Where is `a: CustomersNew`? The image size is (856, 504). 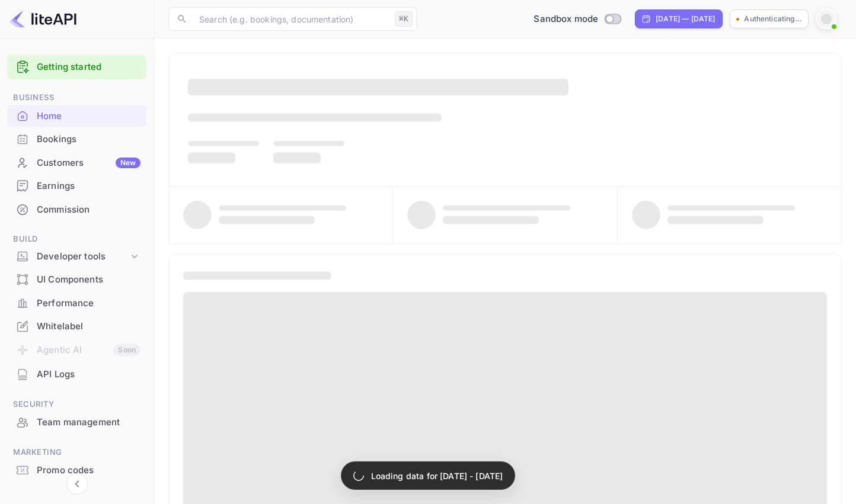
a: CustomersNew is located at coordinates (76, 162).